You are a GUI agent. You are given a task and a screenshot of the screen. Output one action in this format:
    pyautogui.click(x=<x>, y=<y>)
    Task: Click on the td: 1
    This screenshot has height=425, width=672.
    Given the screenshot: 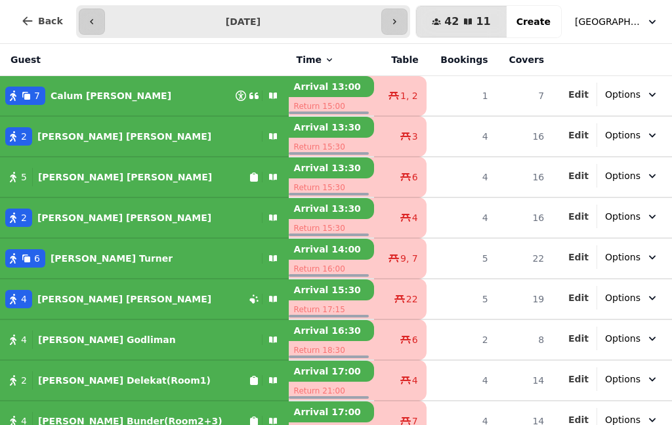 What is the action you would take?
    pyautogui.click(x=461, y=96)
    